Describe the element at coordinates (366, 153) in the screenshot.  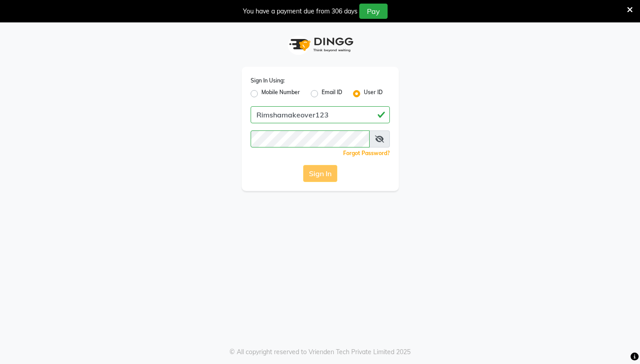
I see `a: Forgot Password?` at that location.